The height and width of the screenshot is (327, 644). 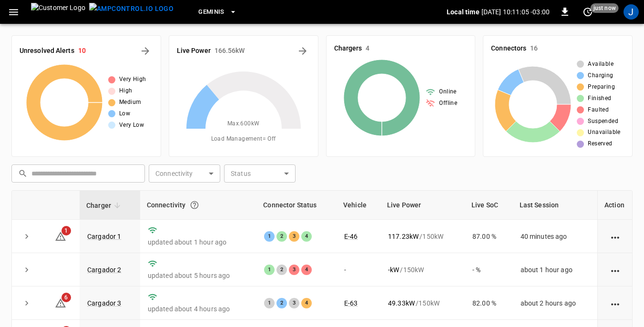 What do you see at coordinates (422, 205) in the screenshot?
I see `th: Live Power` at bounding box center [422, 205].